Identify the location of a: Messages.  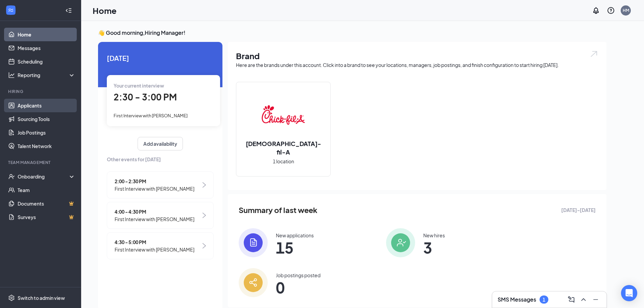
(46, 48).